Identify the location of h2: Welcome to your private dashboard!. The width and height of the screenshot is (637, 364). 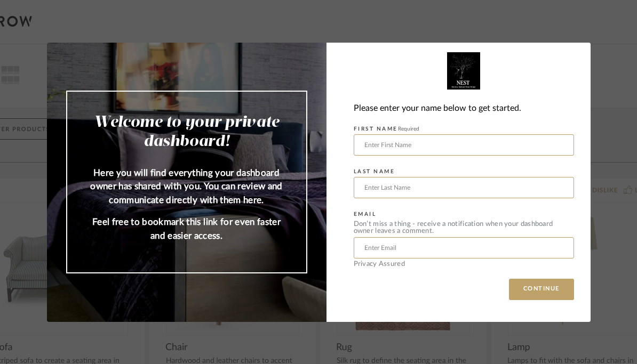
(187, 132).